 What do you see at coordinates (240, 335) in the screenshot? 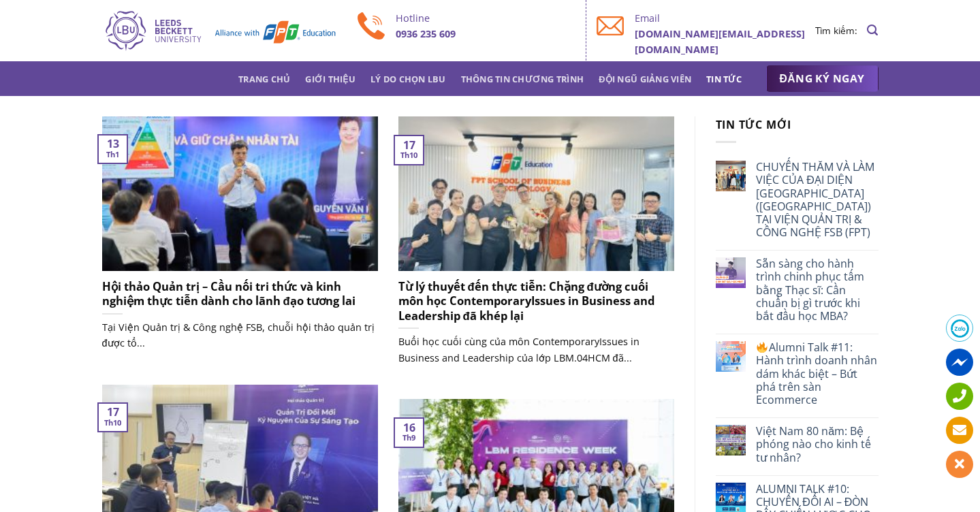
I see `p: Tại Viện Quản trị & Công nghệ FSB, chuỗi hội thảo quản trị được tổ...` at bounding box center [240, 335].